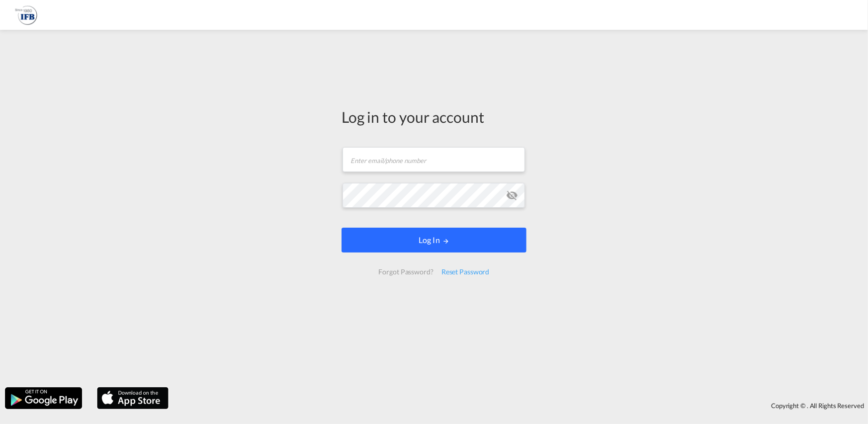  Describe the element at coordinates (434, 160) in the screenshot. I see `input: Enter email/phone number` at that location.